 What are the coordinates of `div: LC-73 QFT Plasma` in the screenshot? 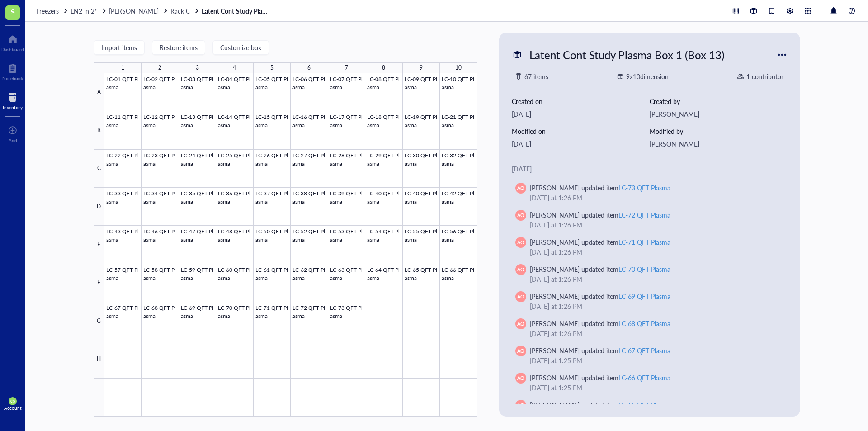 It's located at (644, 188).